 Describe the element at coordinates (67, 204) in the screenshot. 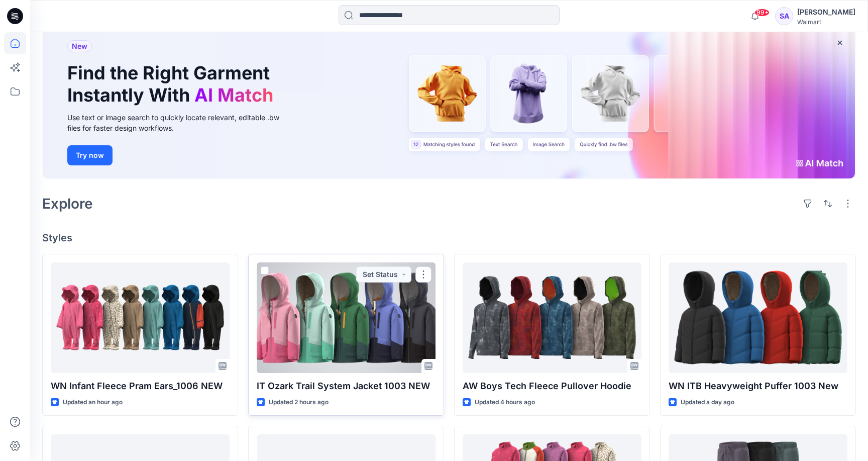

I see `h2: Explore` at that location.